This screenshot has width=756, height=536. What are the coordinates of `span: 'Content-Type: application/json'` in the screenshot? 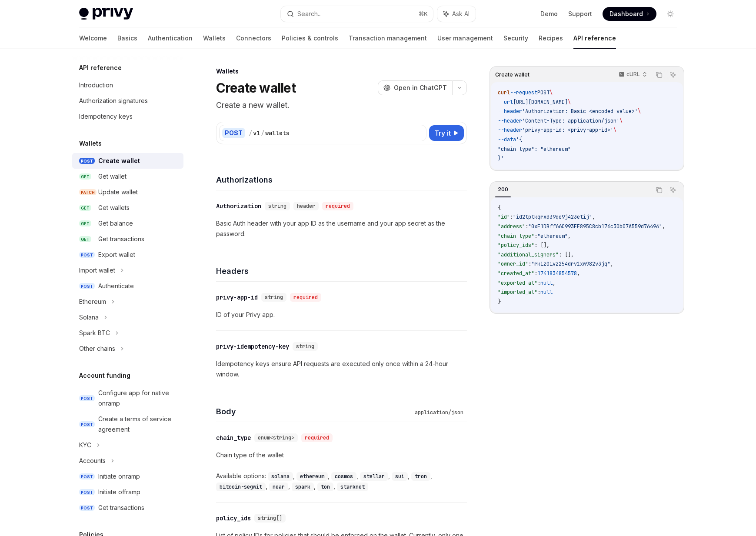 It's located at (571, 121).